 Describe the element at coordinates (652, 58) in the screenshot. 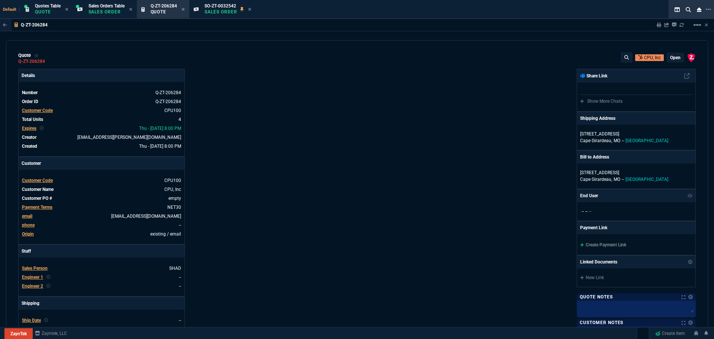

I see `p: CPU, Inc` at that location.